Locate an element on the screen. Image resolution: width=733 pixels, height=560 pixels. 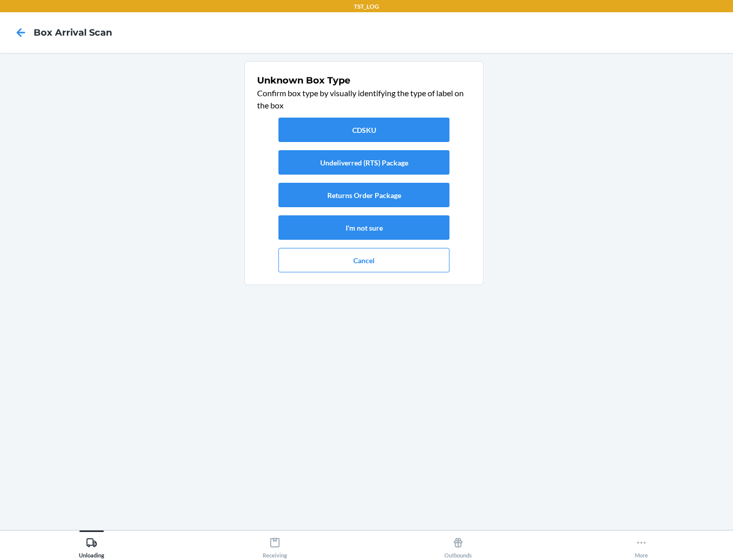
div: More is located at coordinates (641, 545).